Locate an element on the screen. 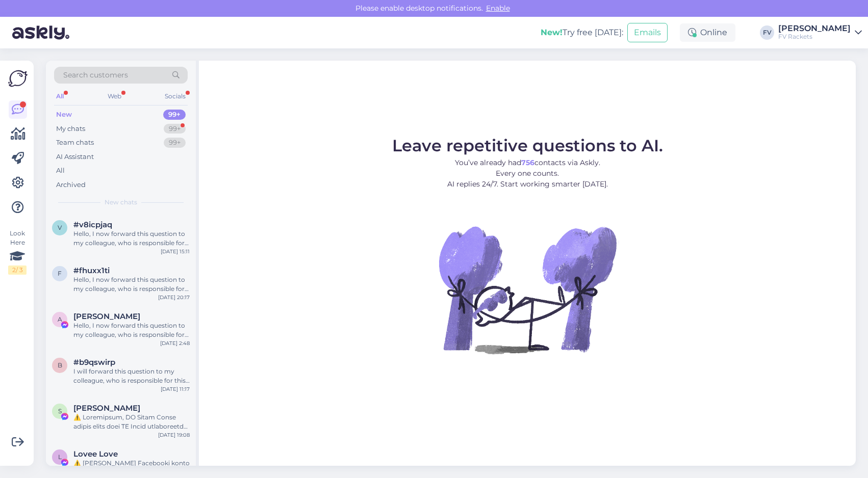  div: FV is located at coordinates (767, 32).